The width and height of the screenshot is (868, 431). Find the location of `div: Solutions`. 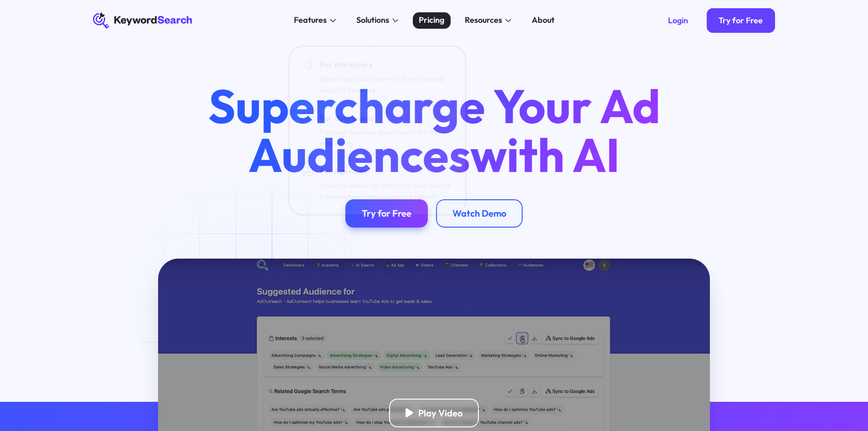

div: Solutions is located at coordinates (373, 20).